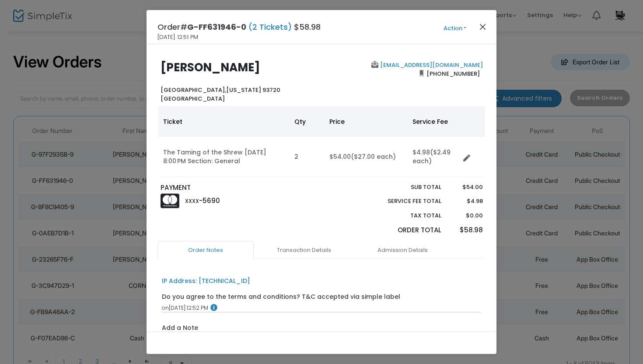 The height and width of the screenshot is (364, 643). I want to click on p: Sub total, so click(404, 187).